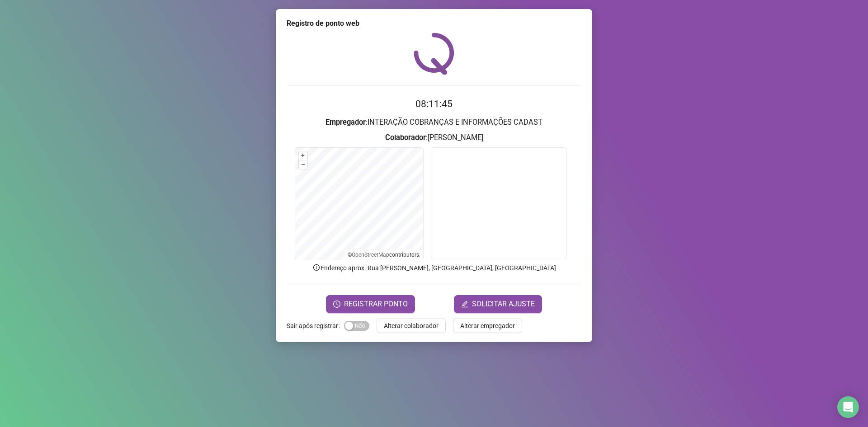 This screenshot has height=427, width=868. I want to click on button: REGISTRAR PONTO, so click(370, 304).